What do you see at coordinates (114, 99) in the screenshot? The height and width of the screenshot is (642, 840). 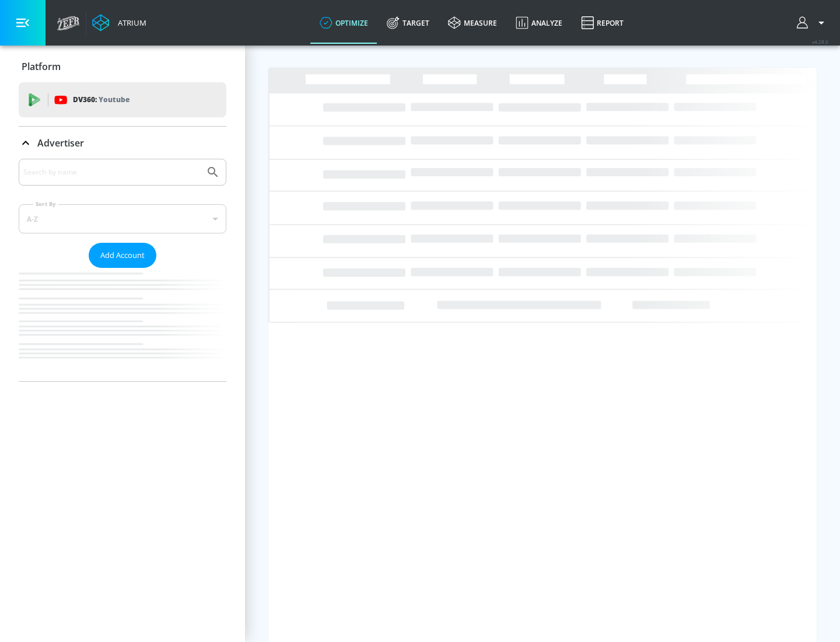 I see `p: Youtube` at bounding box center [114, 99].